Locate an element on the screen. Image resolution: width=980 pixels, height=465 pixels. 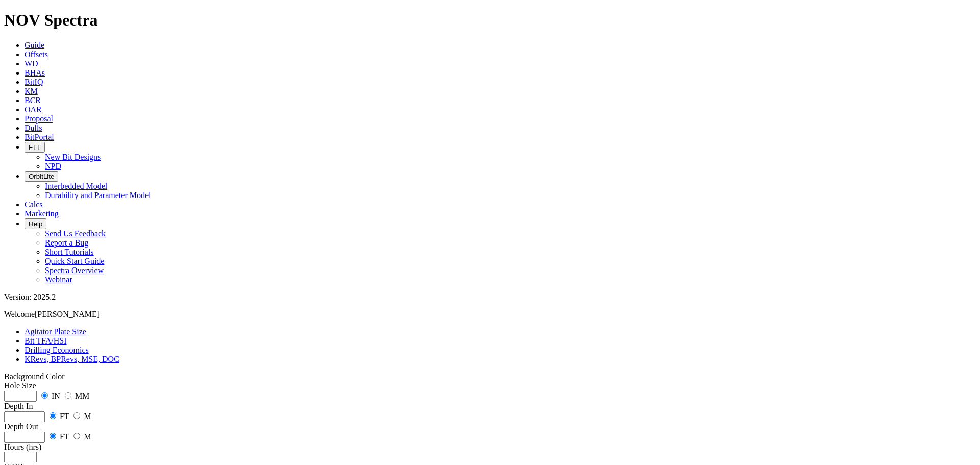
span: Proposal is located at coordinates (39, 118).